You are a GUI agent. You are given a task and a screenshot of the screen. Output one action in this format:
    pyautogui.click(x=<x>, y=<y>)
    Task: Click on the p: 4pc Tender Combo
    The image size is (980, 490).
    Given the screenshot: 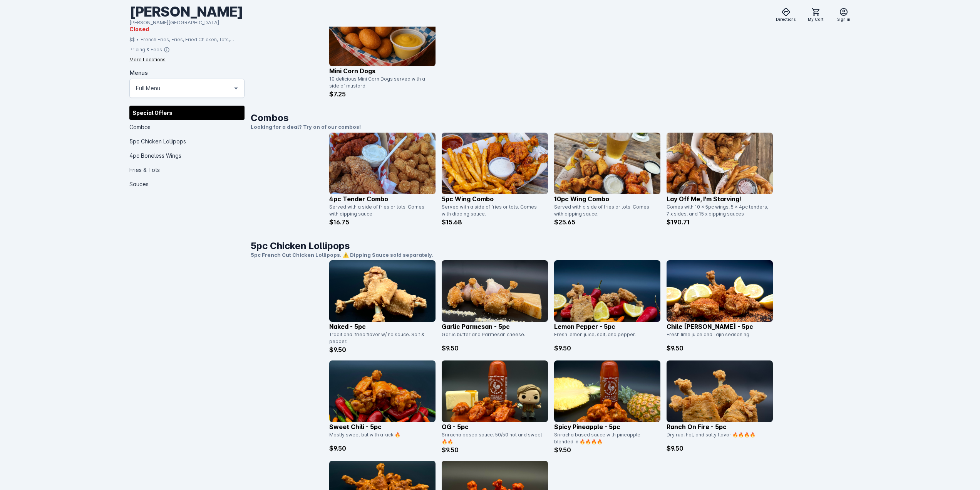 What is the action you would take?
    pyautogui.click(x=382, y=198)
    